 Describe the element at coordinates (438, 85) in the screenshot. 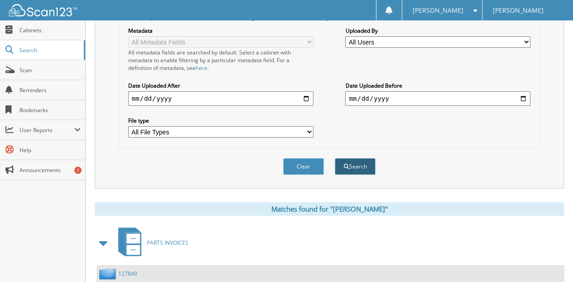

I see `label: Date Uploaded Before` at that location.